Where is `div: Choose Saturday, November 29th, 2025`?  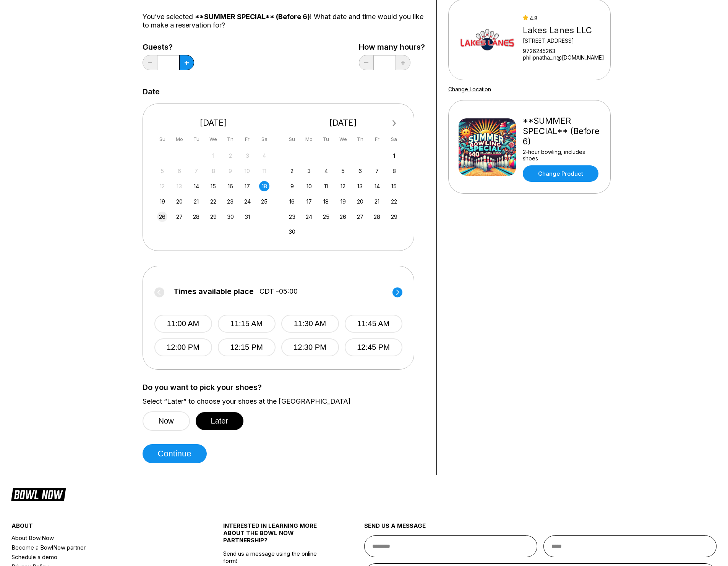 div: Choose Saturday, November 29th, 2025 is located at coordinates (394, 217).